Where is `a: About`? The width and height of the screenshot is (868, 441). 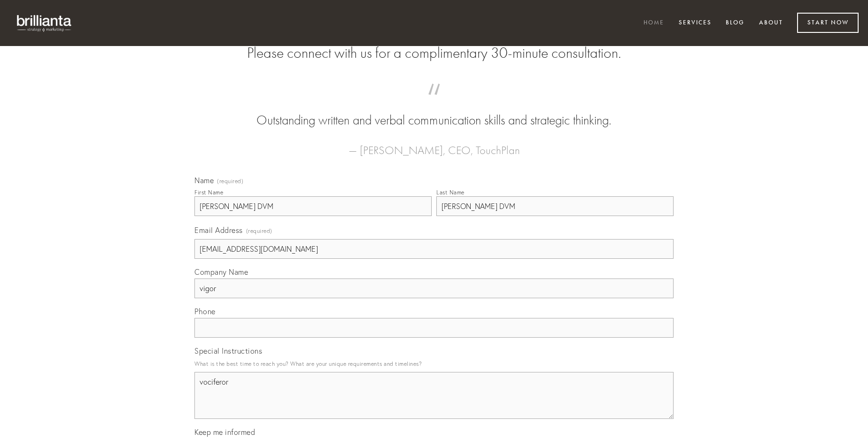 a: About is located at coordinates (771, 23).